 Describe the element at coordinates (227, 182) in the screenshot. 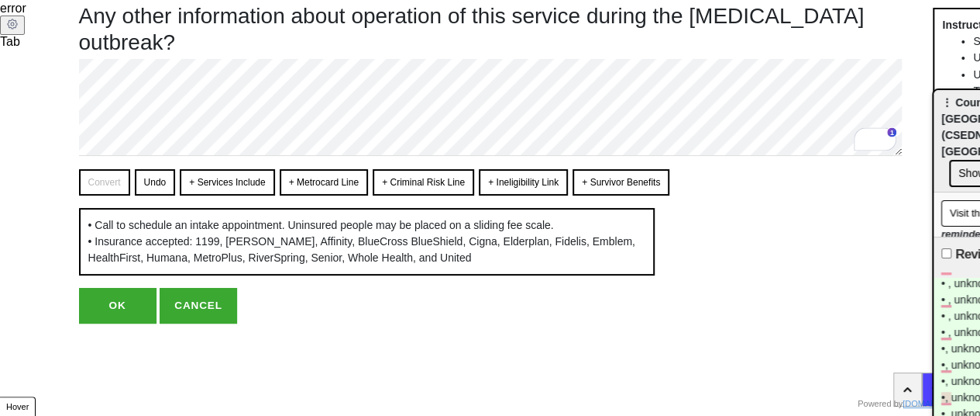

I see `button: + Services Include` at that location.